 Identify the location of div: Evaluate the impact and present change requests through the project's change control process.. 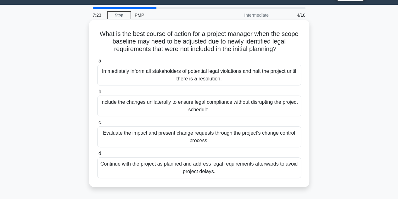
(199, 137).